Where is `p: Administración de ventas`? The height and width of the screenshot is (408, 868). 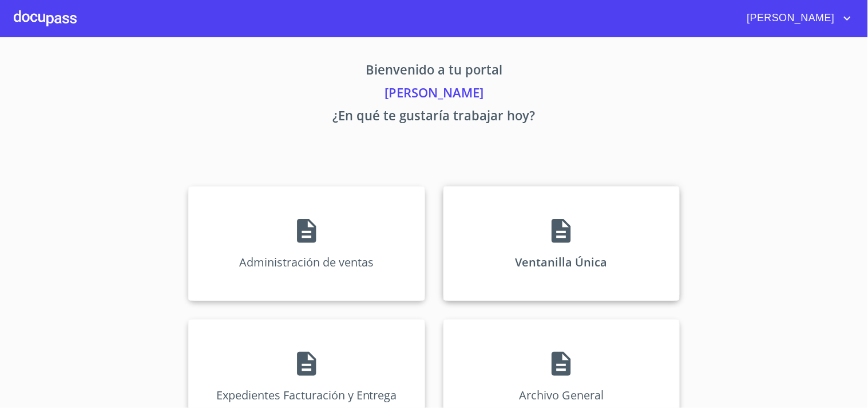 p: Administración de ventas is located at coordinates (306, 262).